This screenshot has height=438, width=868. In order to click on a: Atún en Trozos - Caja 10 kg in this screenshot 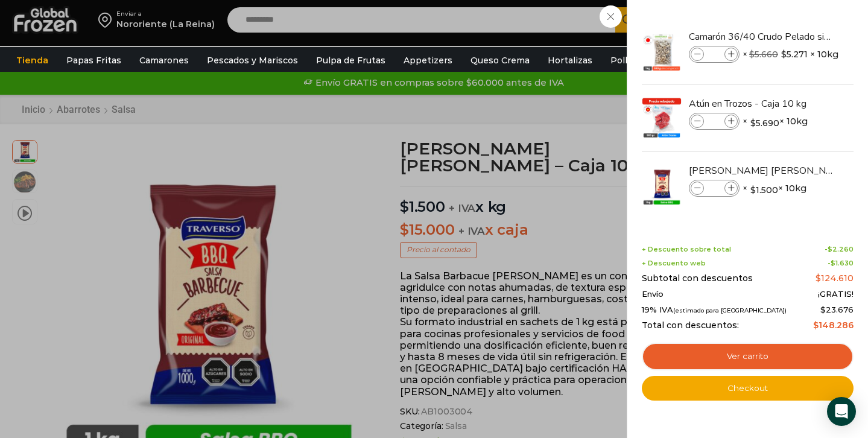, I will do `click(761, 104)`.